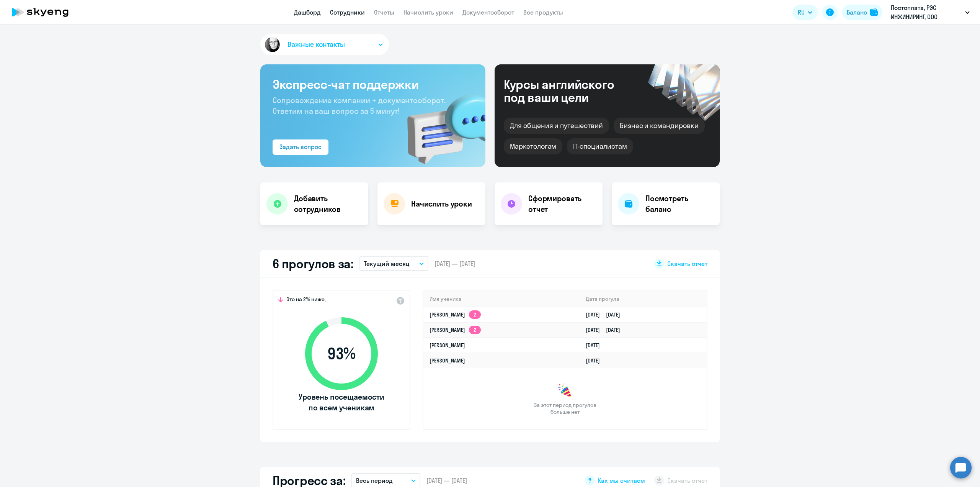 This screenshot has width=980, height=487. Describe the element at coordinates (375, 480) in the screenshot. I see `p: Весь период` at that location.